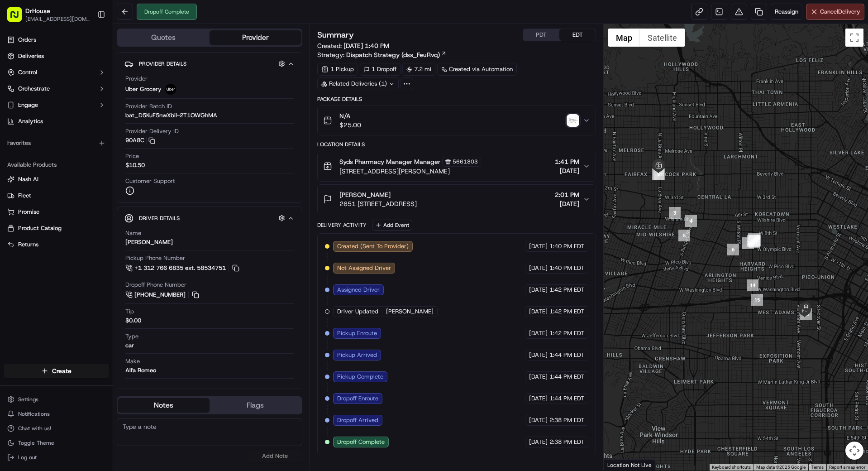 The height and width of the screenshot is (471, 868). What do you see at coordinates (86, 228) in the screenshot?
I see `a: Powered byPylon` at bounding box center [86, 228].